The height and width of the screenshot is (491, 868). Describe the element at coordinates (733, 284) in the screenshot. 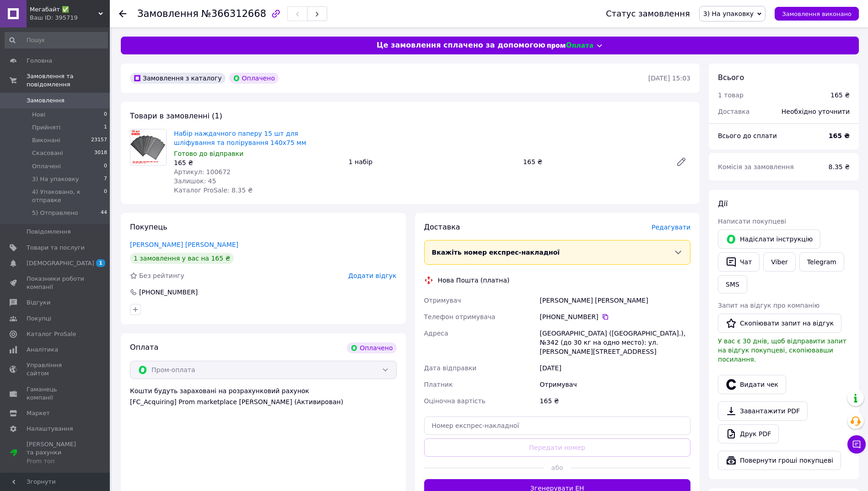

I see `button: SMS` at that location.